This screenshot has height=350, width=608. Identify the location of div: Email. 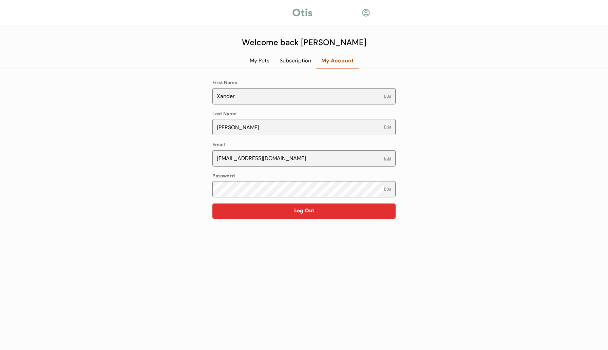
(219, 145).